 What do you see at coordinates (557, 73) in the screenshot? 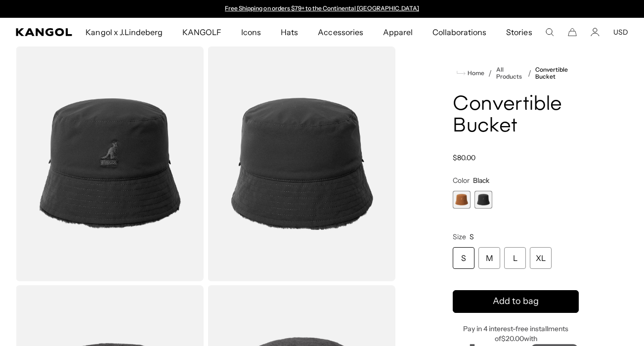
I see `a: Convertible Bucket` at bounding box center [557, 73].